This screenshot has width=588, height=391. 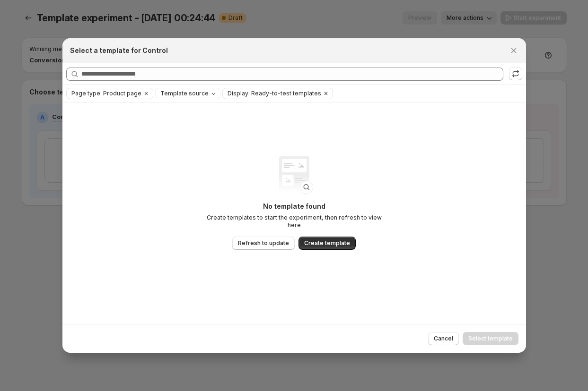 What do you see at coordinates (442, 339) in the screenshot?
I see `span: Cancel` at bounding box center [442, 339].